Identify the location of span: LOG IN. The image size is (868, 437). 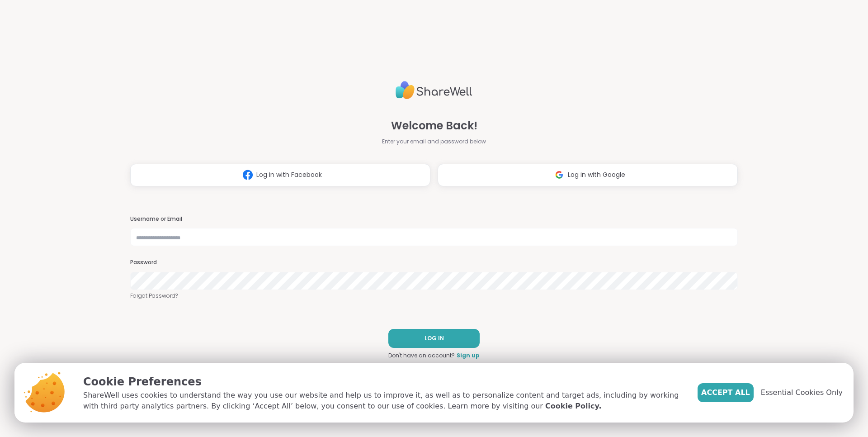
(434, 338).